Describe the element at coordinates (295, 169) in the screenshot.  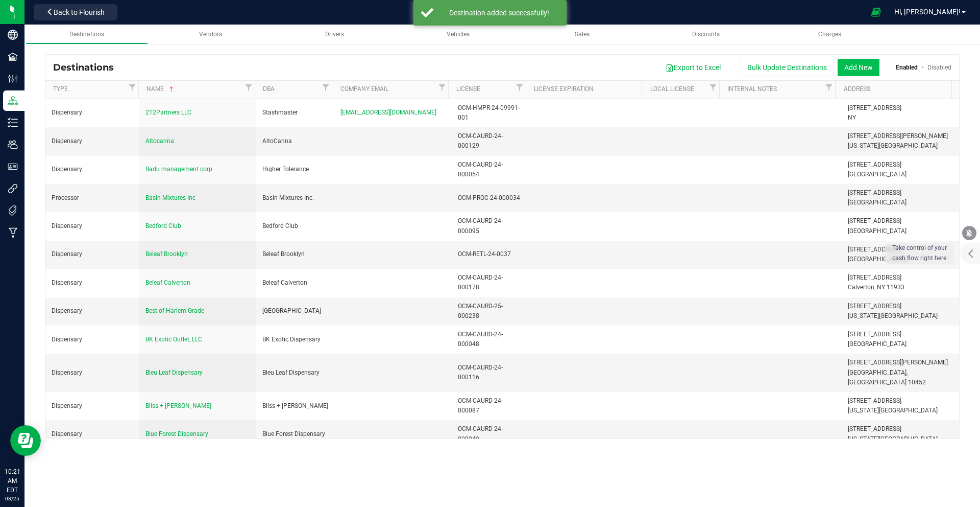
I see `div: Higher Tolerance` at that location.